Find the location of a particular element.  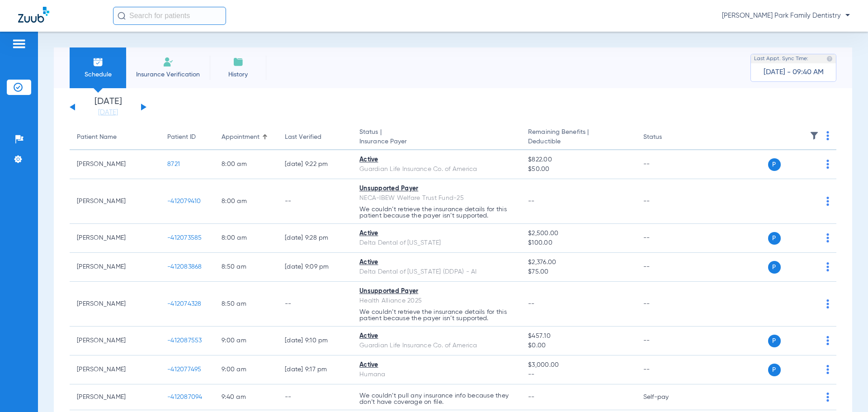

td: 9:00 AM is located at coordinates (246, 370).